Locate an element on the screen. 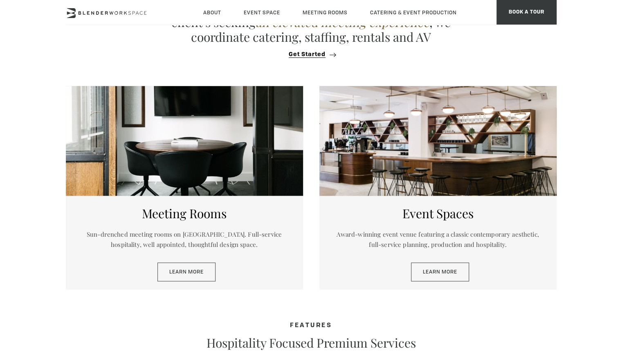 This screenshot has width=622, height=364. h5: Meeting Rooms is located at coordinates (184, 213).